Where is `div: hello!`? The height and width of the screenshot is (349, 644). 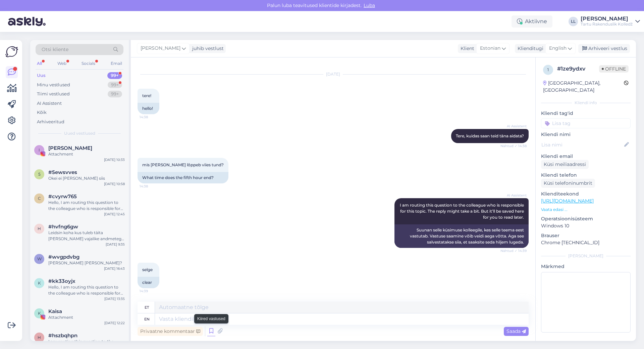 div: hello! is located at coordinates (148, 109).